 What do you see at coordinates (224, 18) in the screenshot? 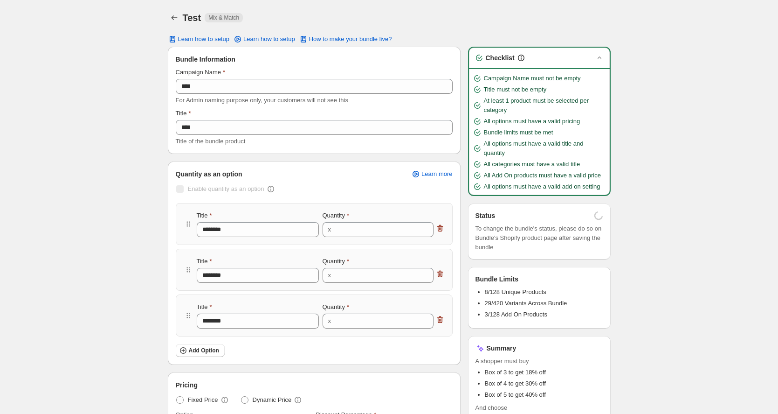
I see `span: Mix & Match` at bounding box center [224, 18].